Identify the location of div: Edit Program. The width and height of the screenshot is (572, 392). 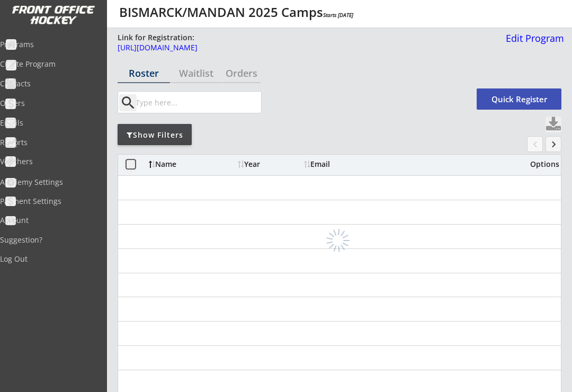
(532, 38).